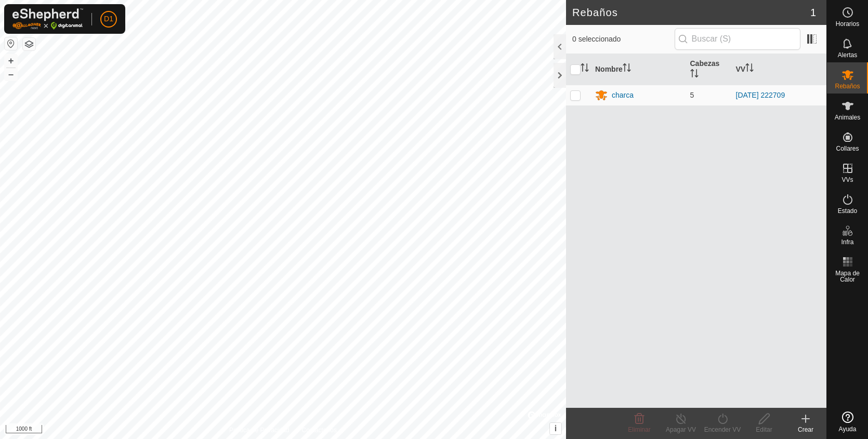 This screenshot has width=868, height=439. Describe the element at coordinates (639, 430) in the screenshot. I see `span: Eliminar` at that location.